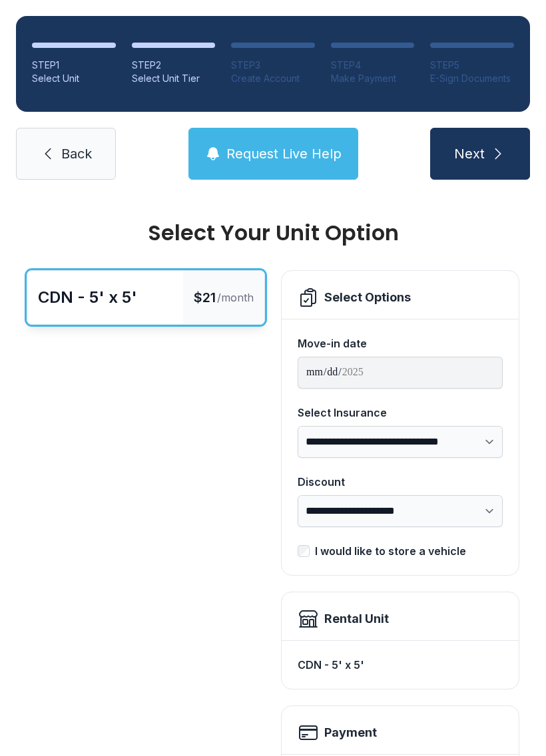 The height and width of the screenshot is (756, 546). What do you see at coordinates (74, 66) in the screenshot?
I see `div: STEP 1` at bounding box center [74, 66].